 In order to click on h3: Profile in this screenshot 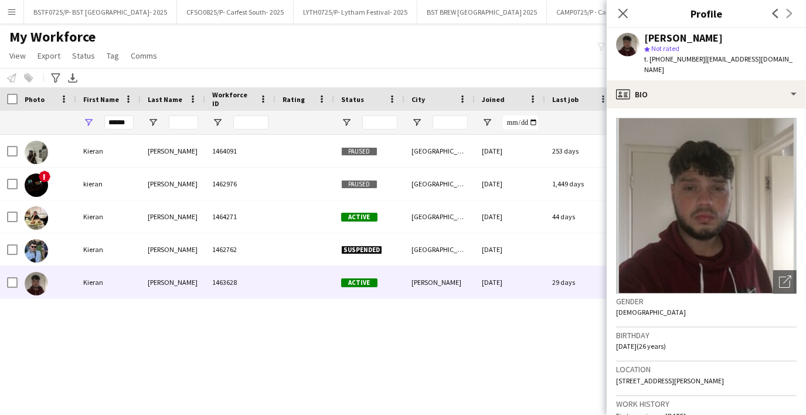, I will do `click(707, 13)`.